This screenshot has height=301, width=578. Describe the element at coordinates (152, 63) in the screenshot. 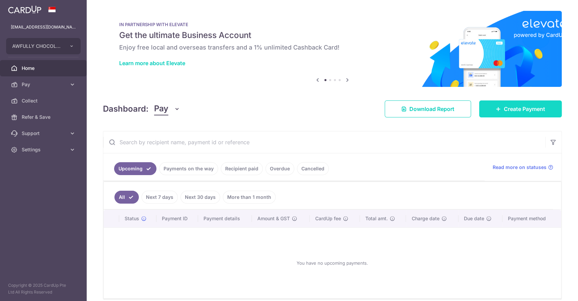

I see `a: Learn more about Elevate` at that location.